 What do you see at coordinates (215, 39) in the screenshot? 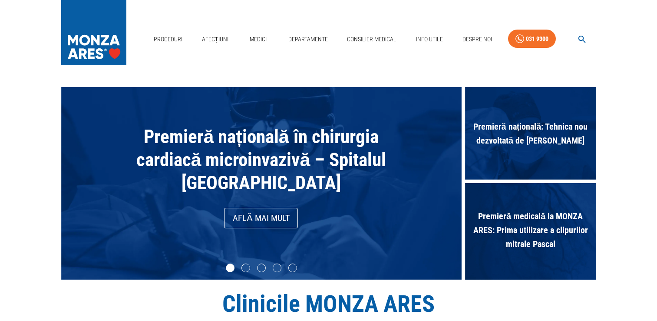
I see `a: Afecțiuni` at bounding box center [215, 39].